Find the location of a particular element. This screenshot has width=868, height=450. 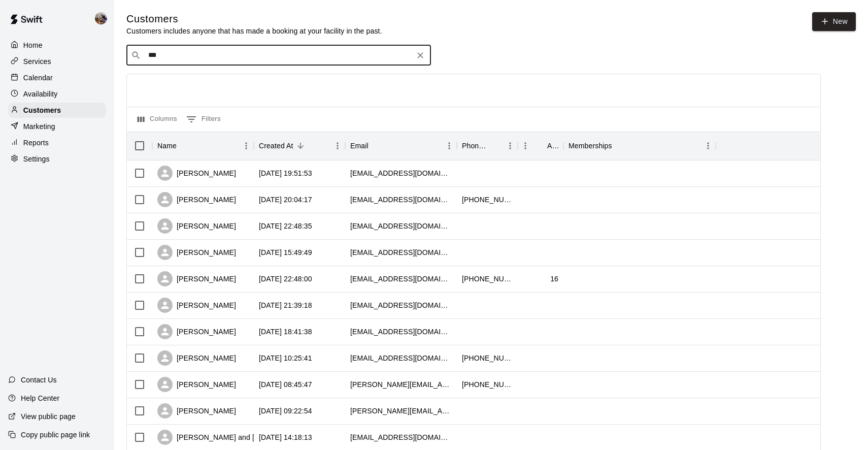

div: njefferson3205@gmail.com is located at coordinates (401, 252).